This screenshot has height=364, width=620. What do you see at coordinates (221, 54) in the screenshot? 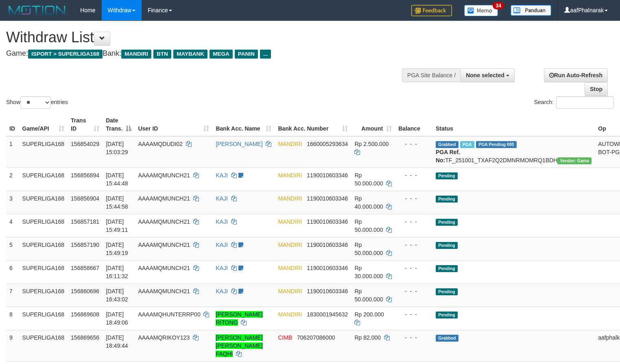
I see `span: MEGA` at bounding box center [221, 54].